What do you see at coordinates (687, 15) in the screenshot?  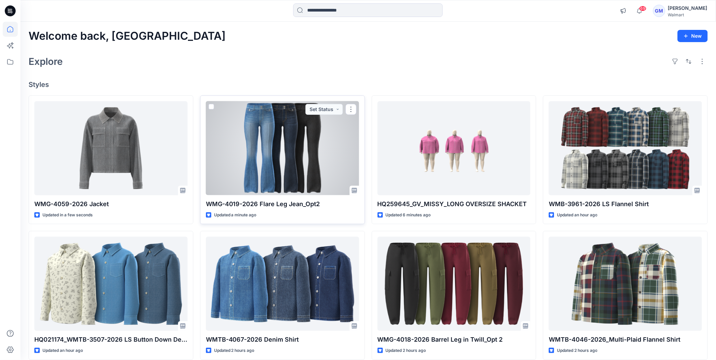 I see `div: Walmart` at bounding box center [687, 15].